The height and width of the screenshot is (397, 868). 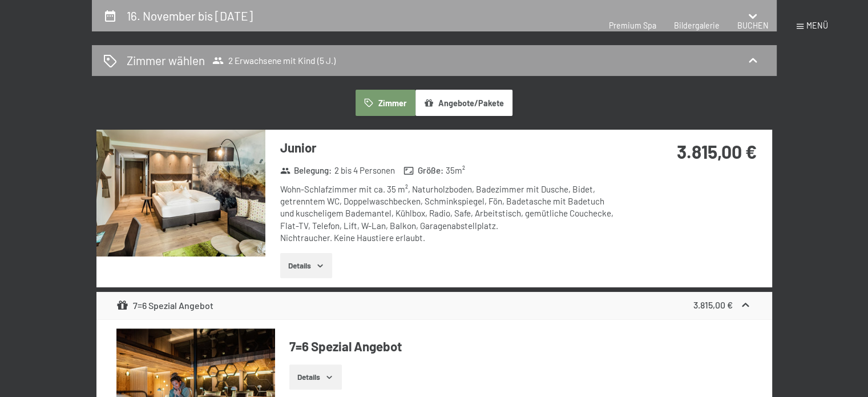 I want to click on a: Premium Spa, so click(x=632, y=25).